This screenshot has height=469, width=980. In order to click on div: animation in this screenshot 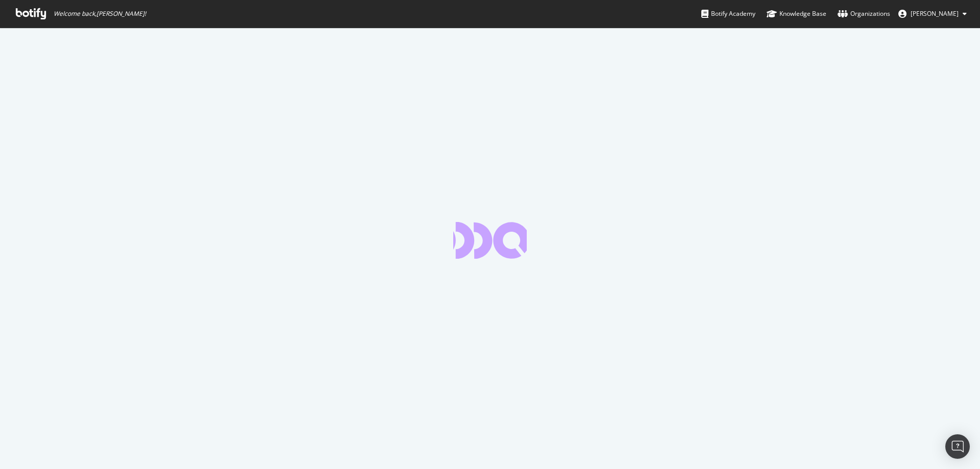, I will do `click(490, 241)`.